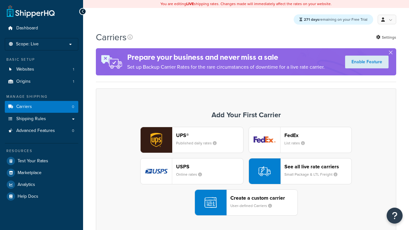 The image size is (409, 230). Describe the element at coordinates (297, 143) in the screenshot. I see `small: List rates` at that location.